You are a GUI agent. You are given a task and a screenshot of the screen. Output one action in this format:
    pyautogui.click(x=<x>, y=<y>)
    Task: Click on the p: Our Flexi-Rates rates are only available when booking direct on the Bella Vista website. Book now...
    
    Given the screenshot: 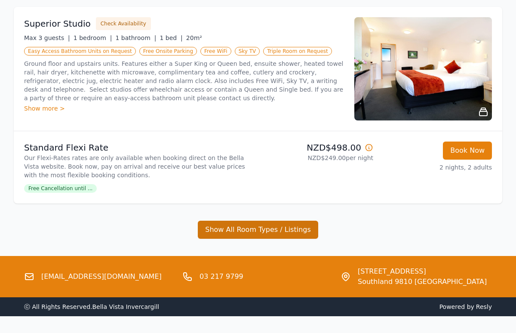 What is the action you would take?
    pyautogui.click(x=139, y=166)
    